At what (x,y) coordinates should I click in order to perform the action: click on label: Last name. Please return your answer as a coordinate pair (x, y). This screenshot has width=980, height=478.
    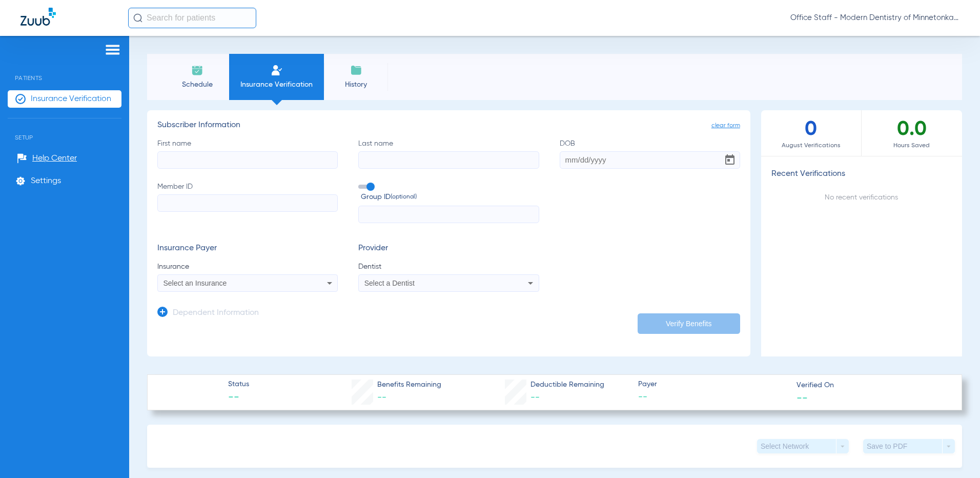
    Looking at the image, I should click on (449, 153).